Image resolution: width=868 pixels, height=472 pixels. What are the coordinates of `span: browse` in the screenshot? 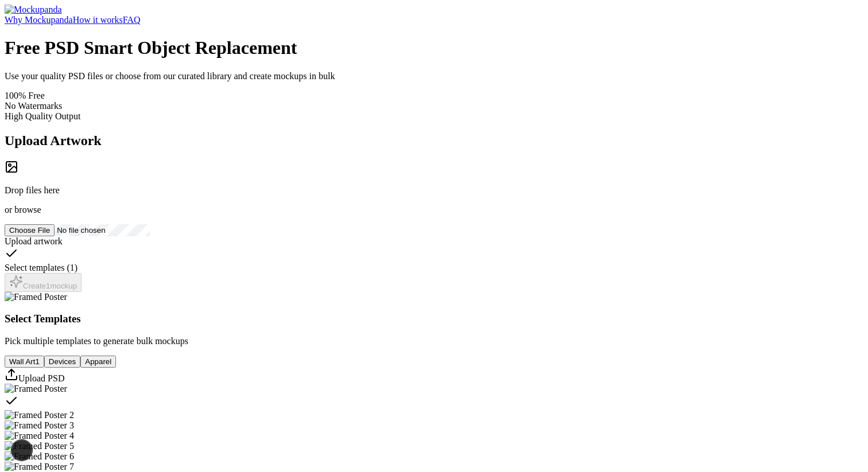 It's located at (27, 209).